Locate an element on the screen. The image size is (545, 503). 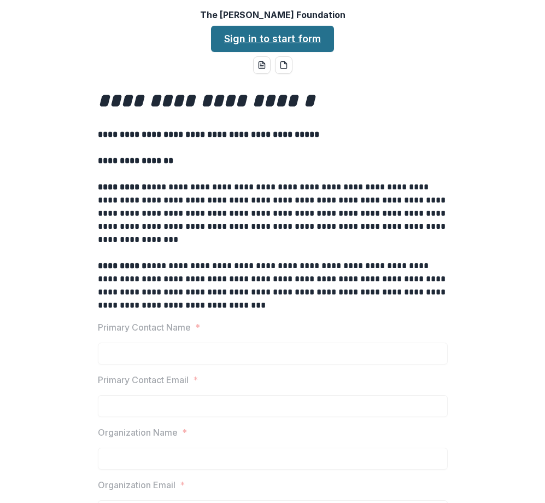
p: Organization Name is located at coordinates (138, 432).